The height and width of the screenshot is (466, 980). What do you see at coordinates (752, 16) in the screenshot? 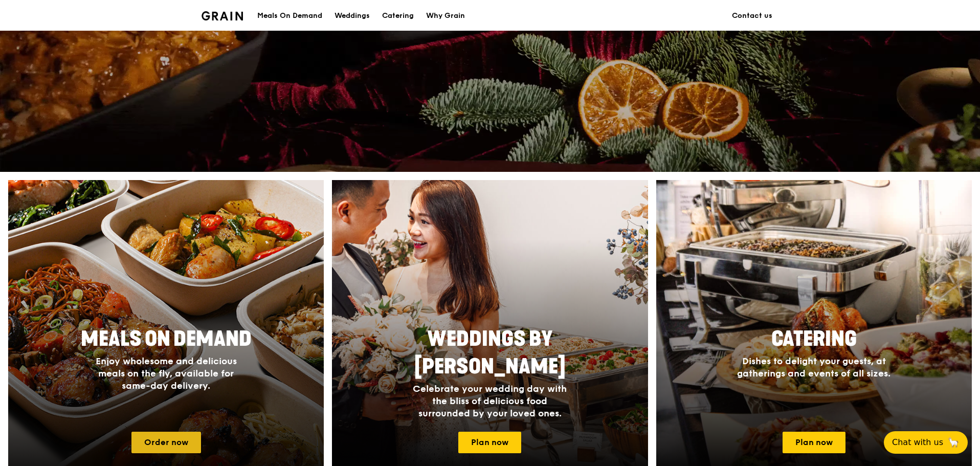
I see `a: Contact us` at bounding box center [752, 16].